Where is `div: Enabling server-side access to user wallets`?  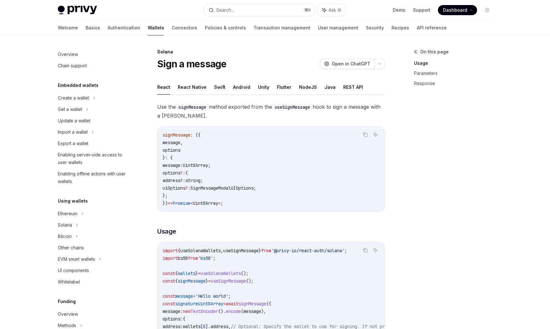
div: Enabling server-side access to user wallets is located at coordinates (94, 159).